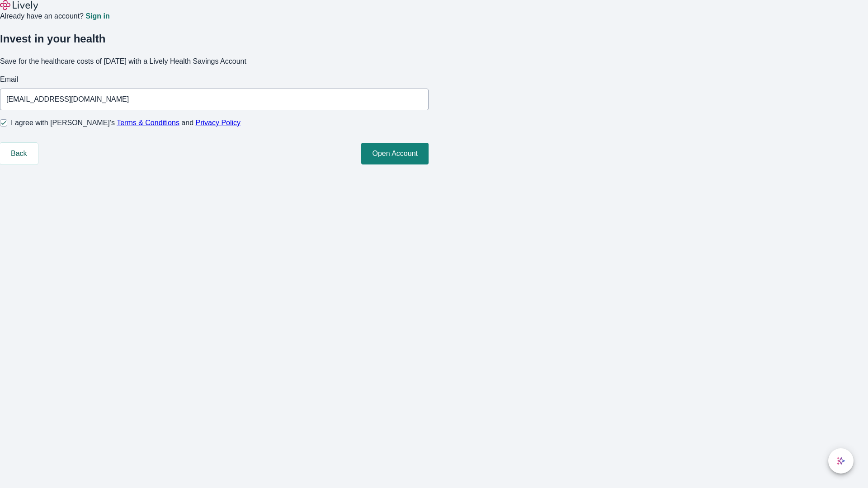  I want to click on a: Terms & Conditions, so click(148, 122).